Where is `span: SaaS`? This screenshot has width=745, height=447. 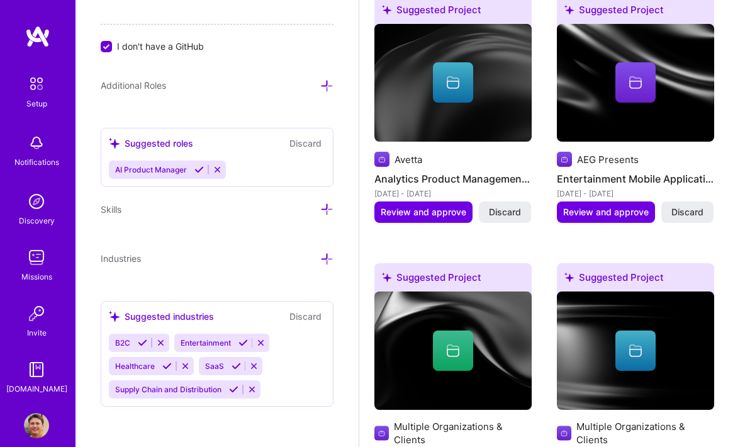 span: SaaS is located at coordinates (215, 366).